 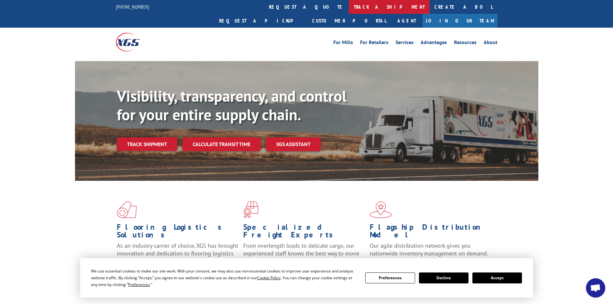 What do you see at coordinates (429, 249) in the screenshot?
I see `span: Our agile distribution network gives you nationwide inventory management on demand.` at bounding box center [429, 249].